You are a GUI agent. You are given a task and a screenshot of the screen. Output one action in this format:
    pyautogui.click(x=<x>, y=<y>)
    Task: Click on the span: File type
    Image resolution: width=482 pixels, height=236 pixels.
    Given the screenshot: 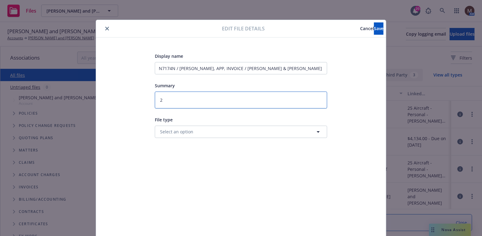 What is the action you would take?
    pyautogui.click(x=164, y=120)
    